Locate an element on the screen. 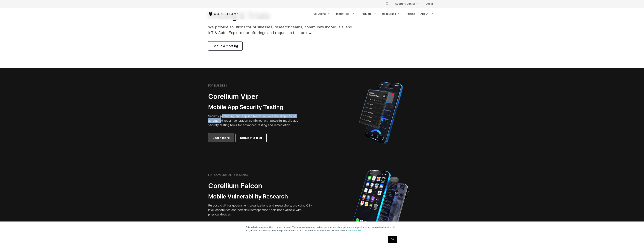 This screenshot has width=644, height=248. p: Security pentesting and AppSec teams will love the simplicity of automated report generation comb... is located at coordinates (256, 120).